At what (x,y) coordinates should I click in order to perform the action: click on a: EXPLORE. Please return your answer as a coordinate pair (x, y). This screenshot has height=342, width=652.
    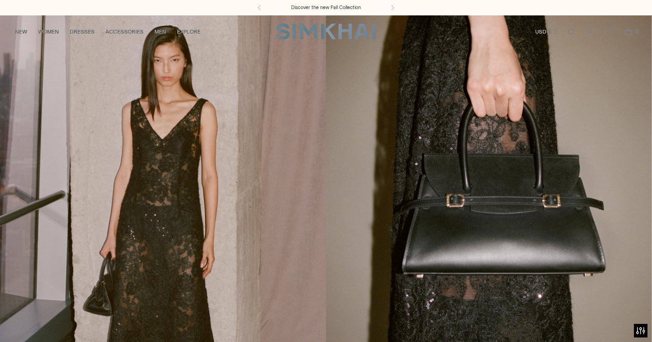
    Looking at the image, I should click on (189, 32).